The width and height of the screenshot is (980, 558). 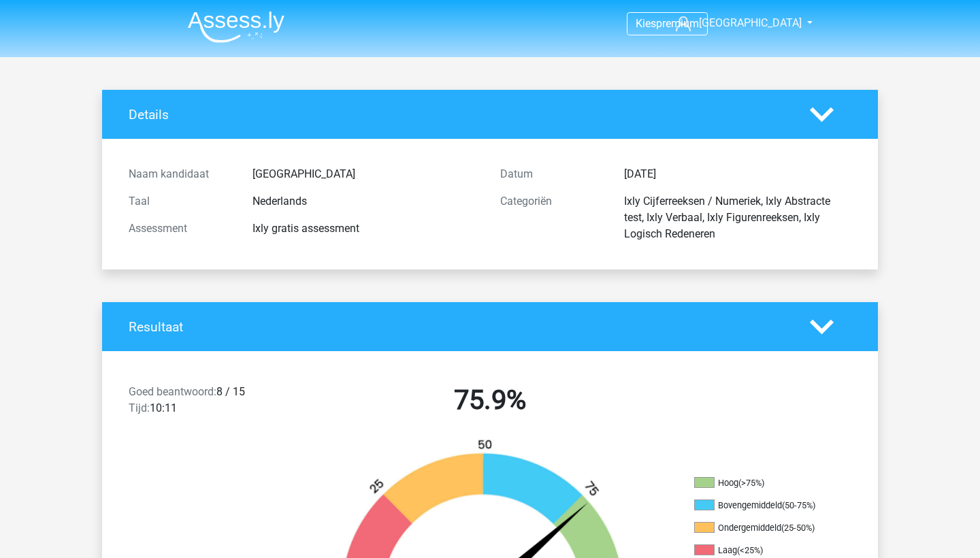 I want to click on li: Ondergemiddeld, so click(x=762, y=527).